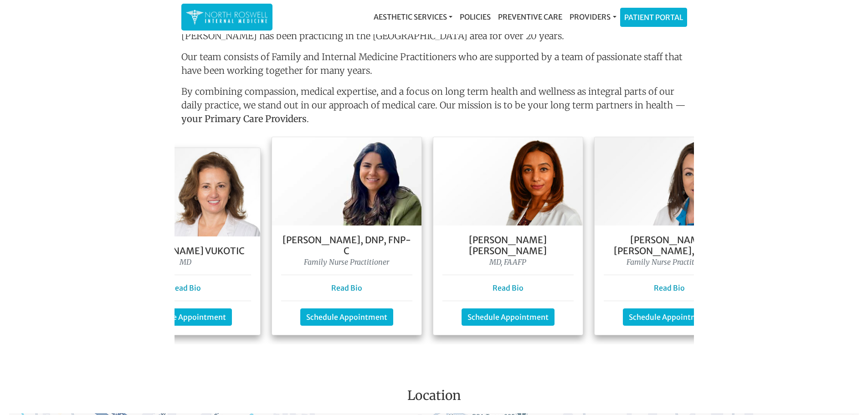  What do you see at coordinates (186, 262) in the screenshot?
I see `i: MD` at bounding box center [186, 262].